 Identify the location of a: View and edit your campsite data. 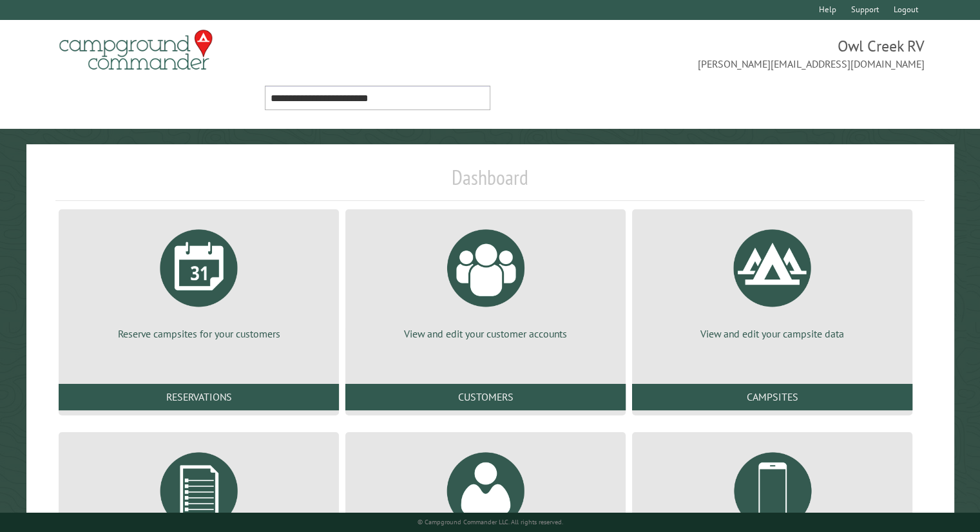
(772, 280).